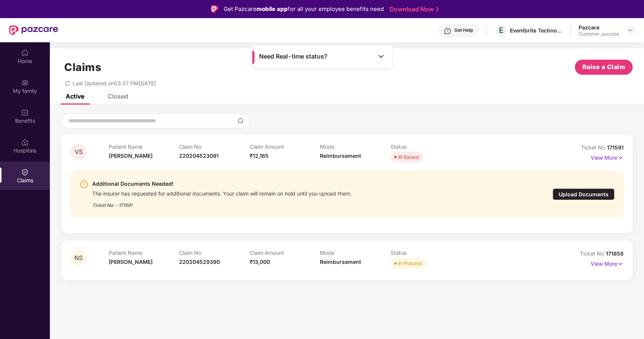  What do you see at coordinates (222, 193) in the screenshot?
I see `div: The insurer has requested for additional documents. Your claim will remain on hold until you uplo...` at bounding box center [222, 193].